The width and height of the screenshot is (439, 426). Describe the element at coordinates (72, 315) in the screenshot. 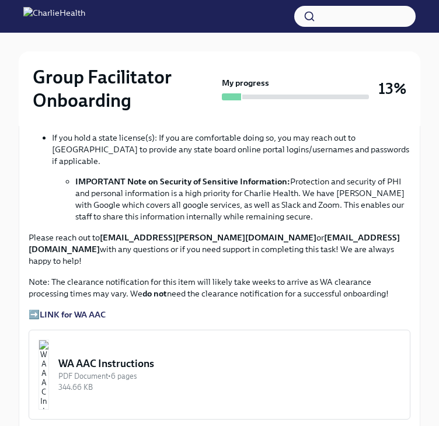

I see `a: LINK for WA AAC` at that location.